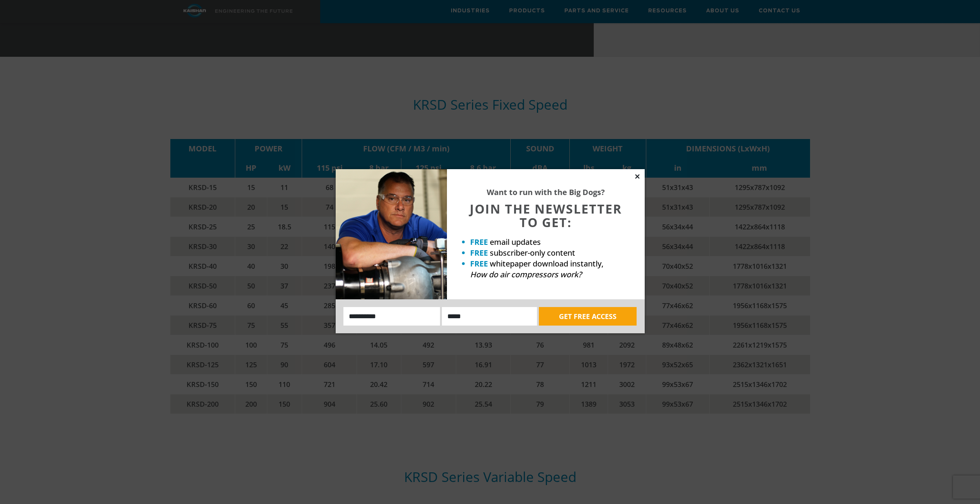 The image size is (980, 504). What do you see at coordinates (587, 317) in the screenshot?
I see `button: GET FREE ACCESS` at bounding box center [587, 317].